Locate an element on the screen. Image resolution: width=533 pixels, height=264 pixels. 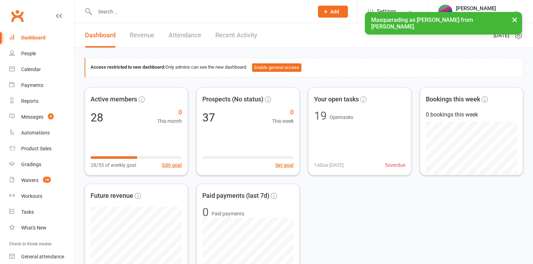
span: 5 overdue is located at coordinates (395, 165).